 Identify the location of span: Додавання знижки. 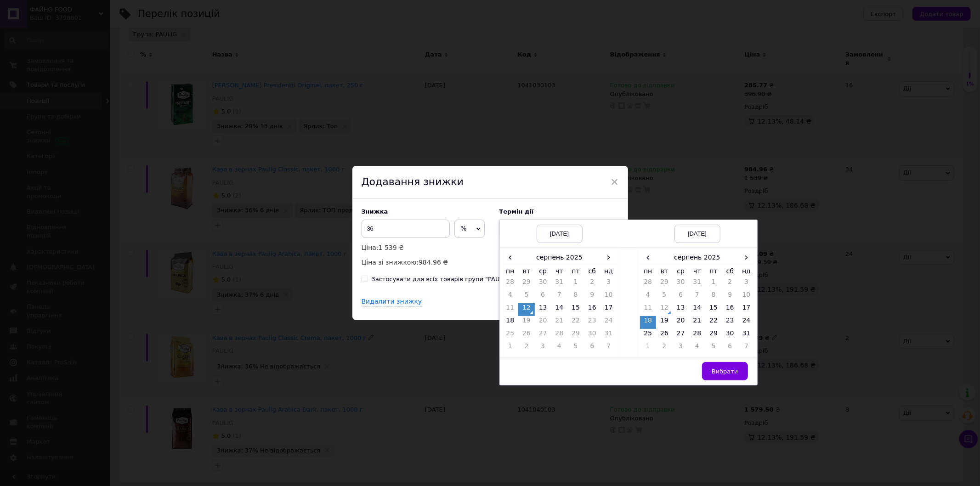
(412, 181).